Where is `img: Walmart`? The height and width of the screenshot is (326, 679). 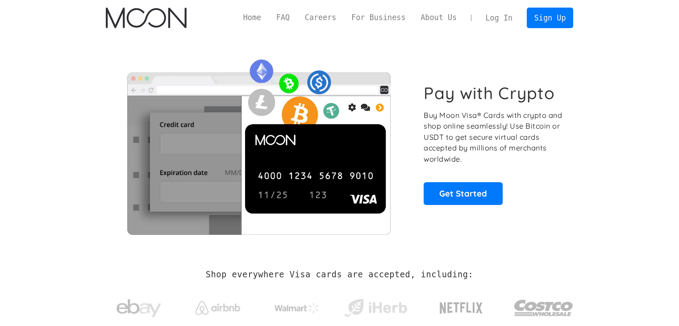
img: Walmart is located at coordinates (297, 308).